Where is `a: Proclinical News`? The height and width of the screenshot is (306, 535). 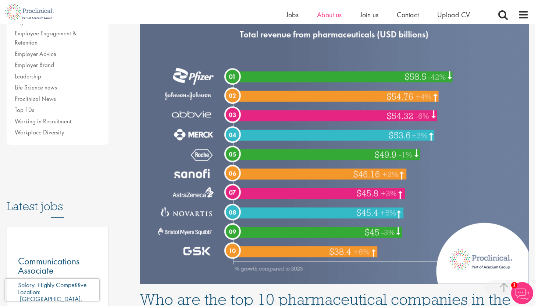 a: Proclinical News is located at coordinates (35, 99).